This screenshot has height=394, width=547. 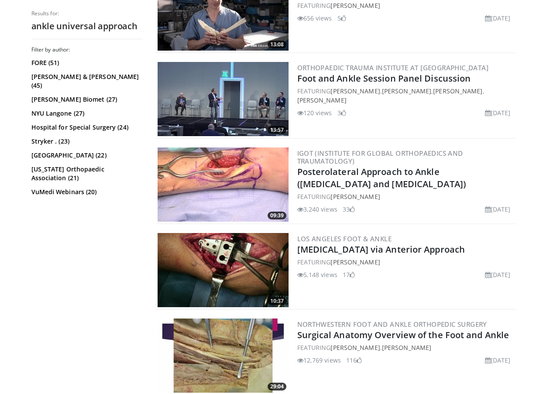 I want to click on h2: ankle universal approach, so click(x=87, y=26).